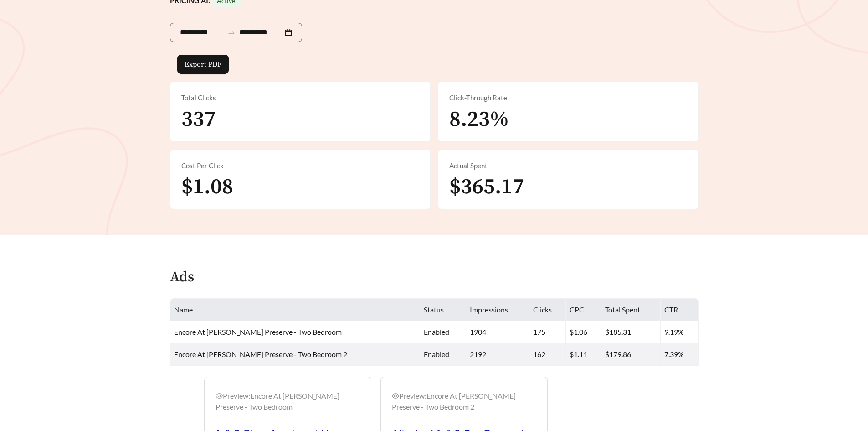  What do you see at coordinates (568, 98) in the screenshot?
I see `div: Click-Through Rate` at bounding box center [568, 98].